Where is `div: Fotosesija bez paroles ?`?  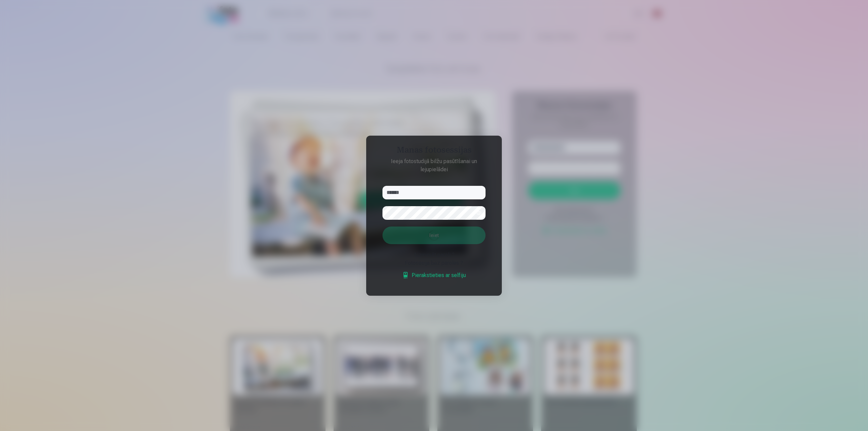 div: Fotosesija bez paroles ? is located at coordinates (434, 263).